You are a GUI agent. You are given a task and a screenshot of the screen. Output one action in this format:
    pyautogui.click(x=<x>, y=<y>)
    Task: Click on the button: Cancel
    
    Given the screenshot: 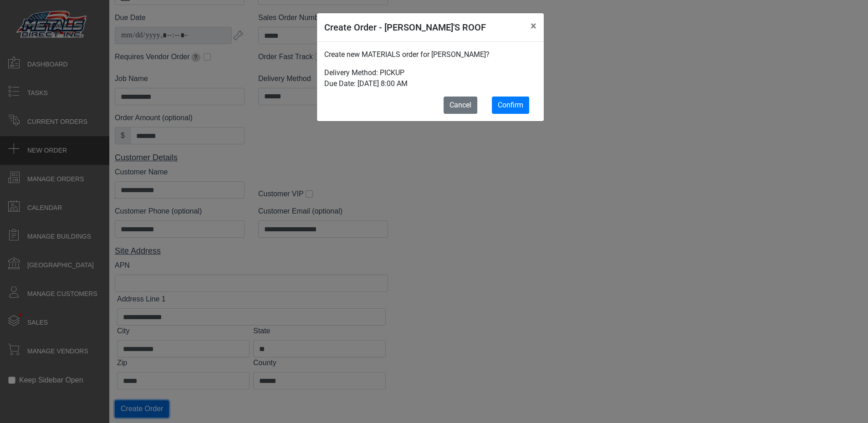 What is the action you would take?
    pyautogui.click(x=460, y=105)
    